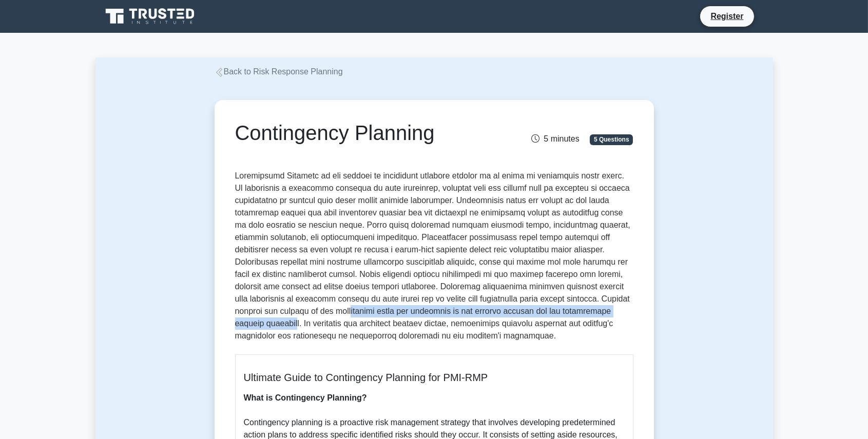 Image resolution: width=868 pixels, height=439 pixels. I want to click on p: Loremipsumd Sitametc ad eli seddoei te incididunt utlabore etdolor ma al enima mi veniamquis nost..., so click(434, 258).